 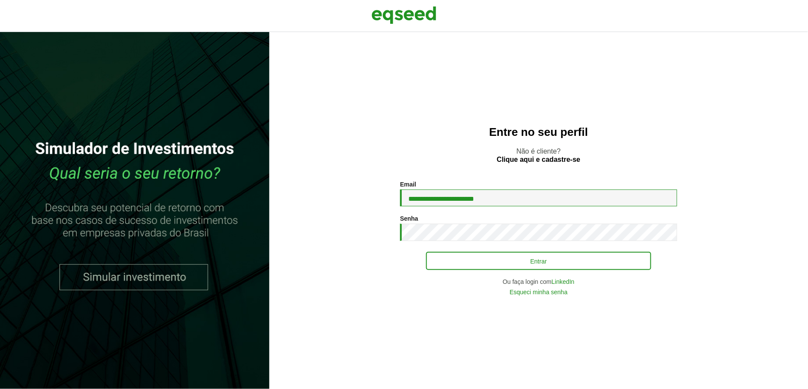 I want to click on div: Ou faça login com, so click(x=539, y=282).